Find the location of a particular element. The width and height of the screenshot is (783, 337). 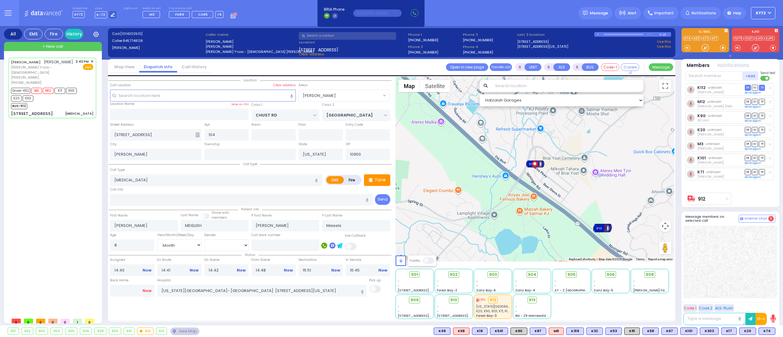

span: 905 is located at coordinates (571, 275).